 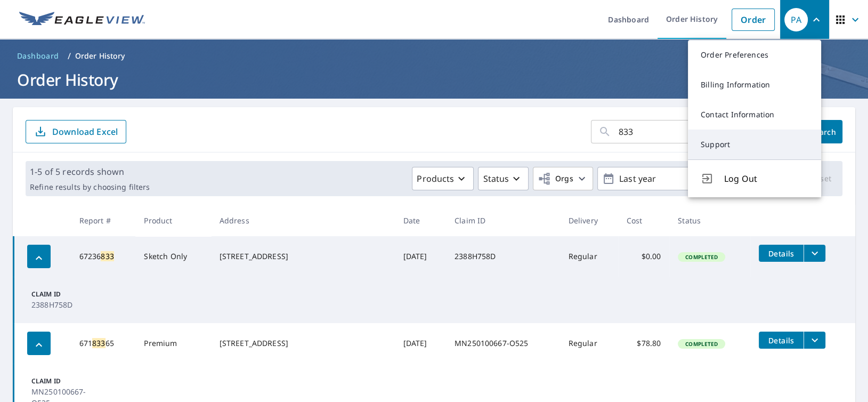 What do you see at coordinates (90, 172) in the screenshot?
I see `p: 1-5 of 5 records shown` at bounding box center [90, 172].